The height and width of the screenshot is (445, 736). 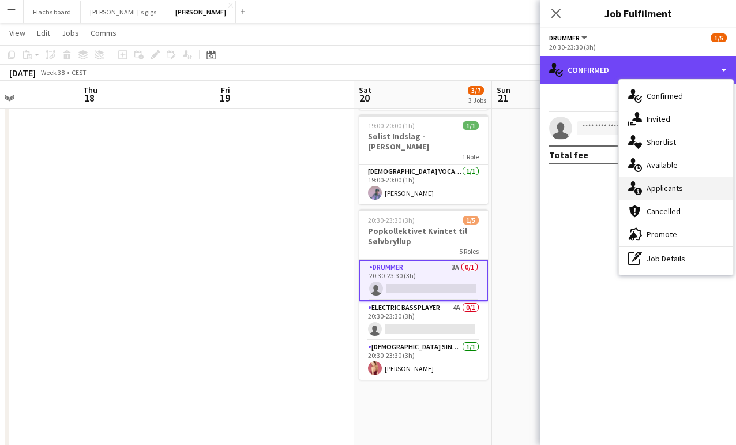 I want to click on div: Available, so click(x=676, y=165).